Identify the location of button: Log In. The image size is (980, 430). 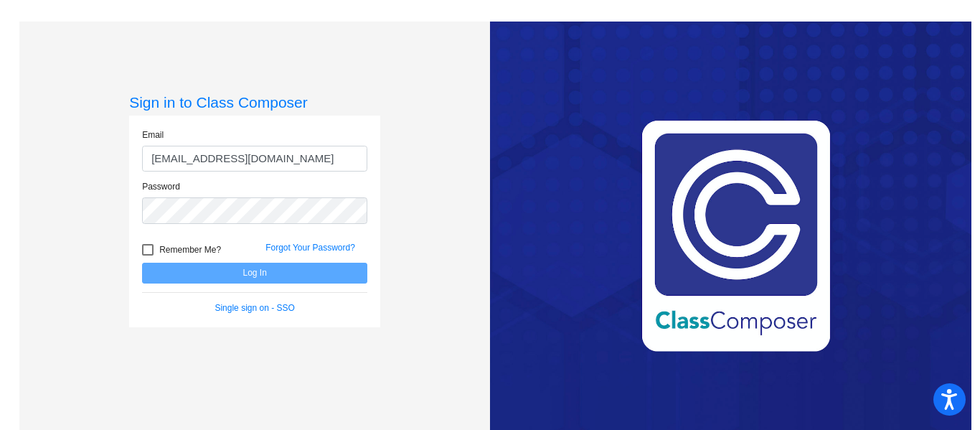
(255, 273).